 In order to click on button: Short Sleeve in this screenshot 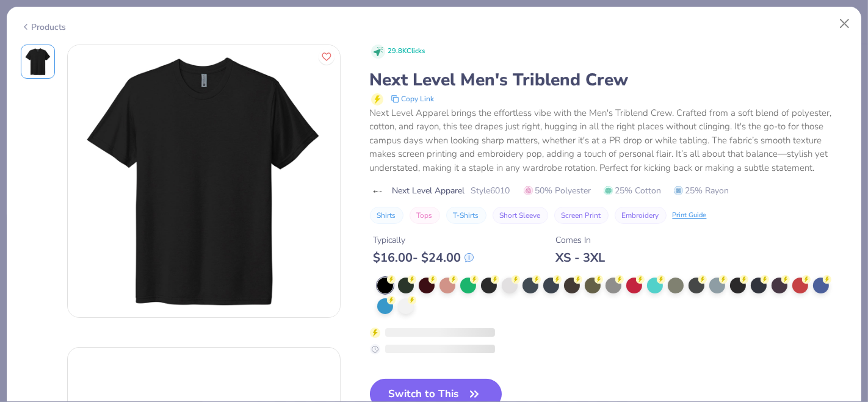, I will do `click(520, 215)`.